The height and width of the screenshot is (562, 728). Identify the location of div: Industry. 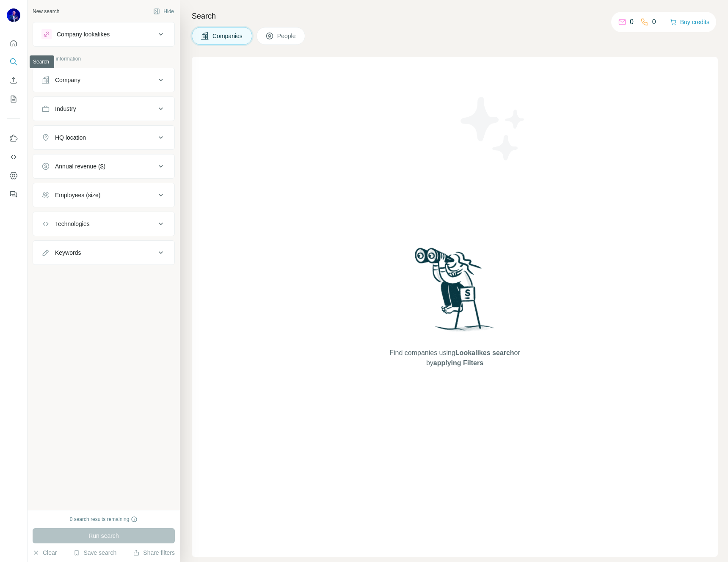
(66, 109).